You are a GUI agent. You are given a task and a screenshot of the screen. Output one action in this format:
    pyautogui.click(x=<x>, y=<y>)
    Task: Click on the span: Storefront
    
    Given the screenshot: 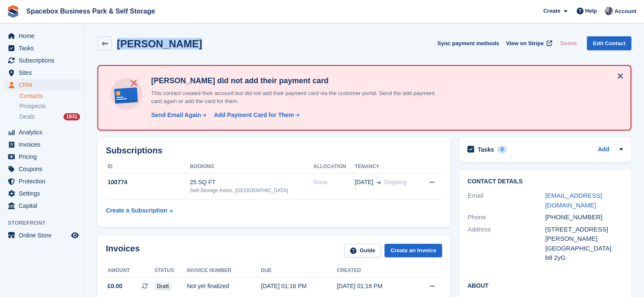 What is the action you would take?
    pyautogui.click(x=46, y=223)
    